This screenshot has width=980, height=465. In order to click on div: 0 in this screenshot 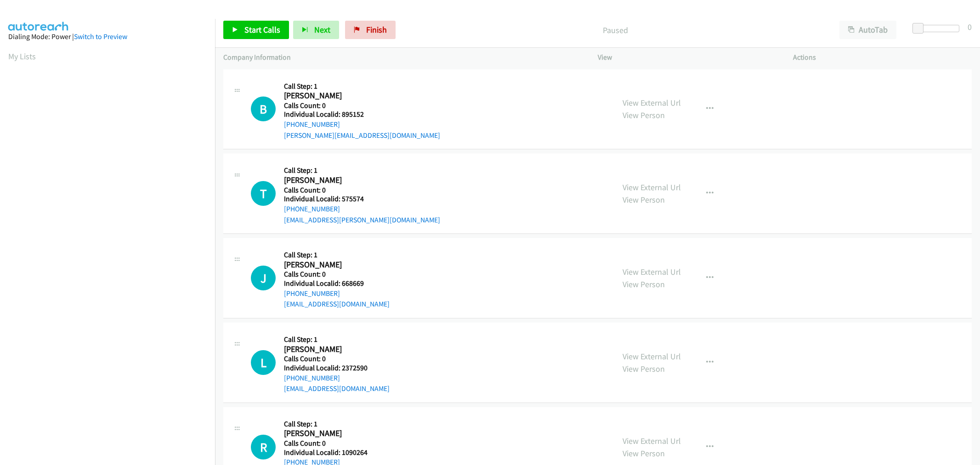, I will do `click(969, 27)`.